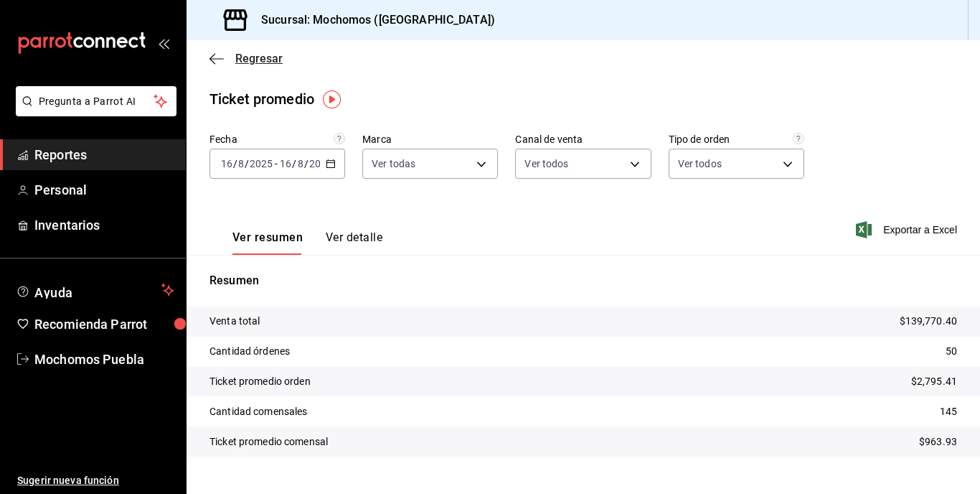  What do you see at coordinates (104, 224) in the screenshot?
I see `span: Inventarios` at bounding box center [104, 224].